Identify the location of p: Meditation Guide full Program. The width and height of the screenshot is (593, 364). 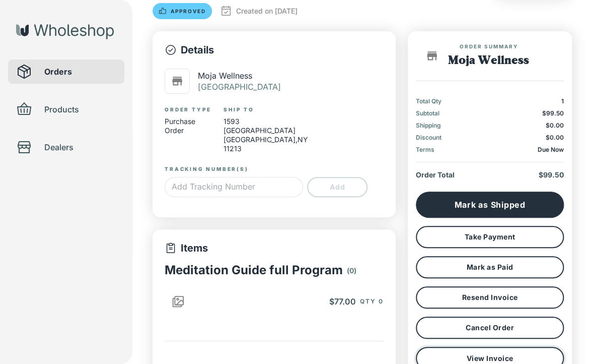
(254, 269).